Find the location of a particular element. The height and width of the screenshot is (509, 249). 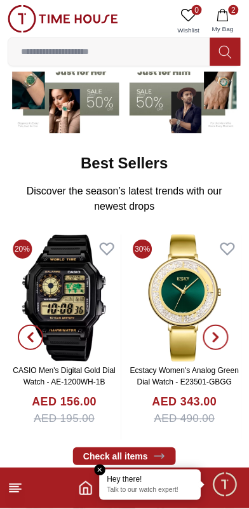

img: Ecstacy Women's Analog Green Dial Watch - E23501-GBGG is located at coordinates (185, 299).